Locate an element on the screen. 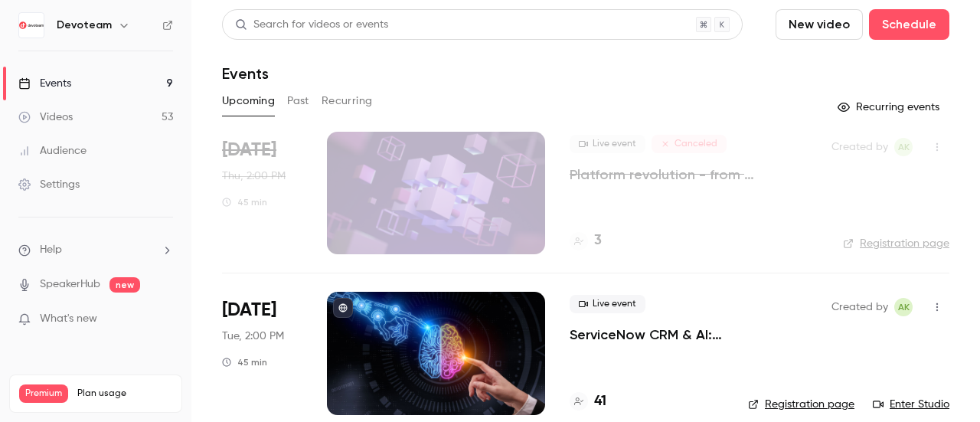 Image resolution: width=980 pixels, height=422 pixels. a: SpeakerHub is located at coordinates (69, 284).